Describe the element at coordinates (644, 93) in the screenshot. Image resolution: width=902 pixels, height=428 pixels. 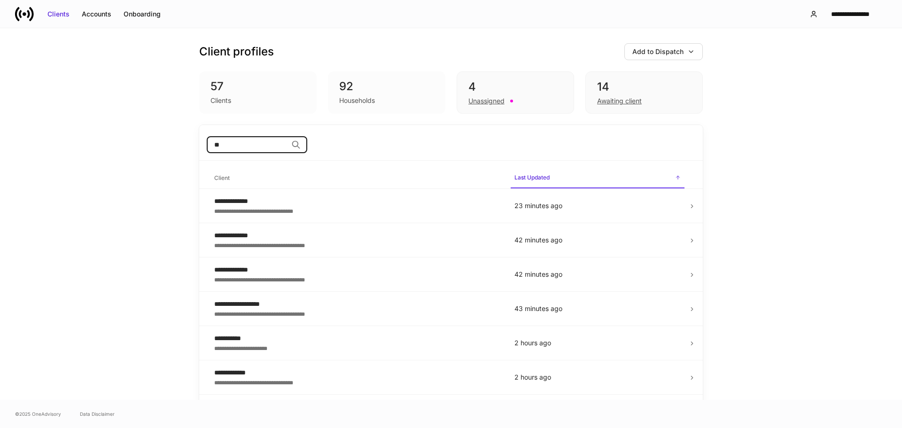
I see `div: 14Awaiting client` at that location.